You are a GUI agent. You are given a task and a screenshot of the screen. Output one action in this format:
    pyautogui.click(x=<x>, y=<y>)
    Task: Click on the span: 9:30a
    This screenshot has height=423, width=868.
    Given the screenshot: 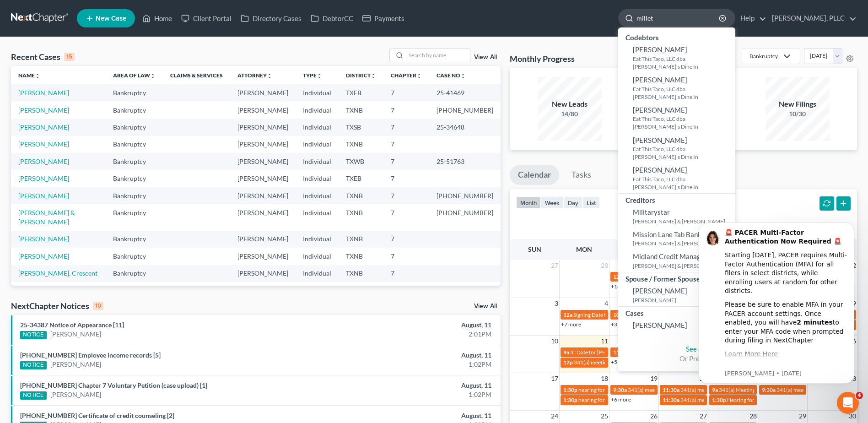 What is the action you would take?
    pyautogui.click(x=620, y=390)
    